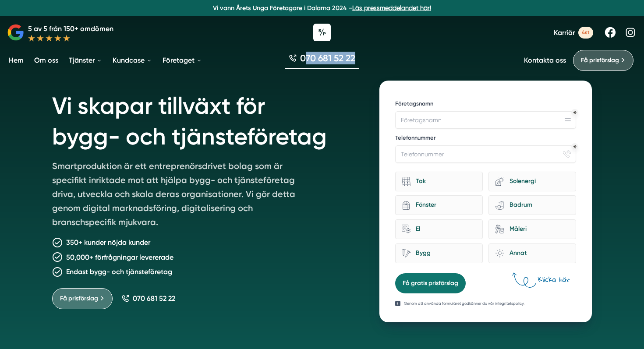 This screenshot has width=644, height=349. What do you see at coordinates (430, 284) in the screenshot?
I see `button: Få gratis prisförslag` at bounding box center [430, 284].